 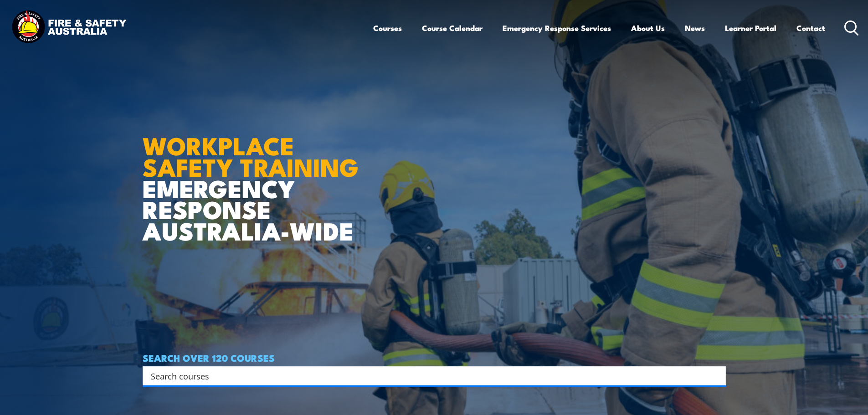 I want to click on a: Courses, so click(x=388, y=28).